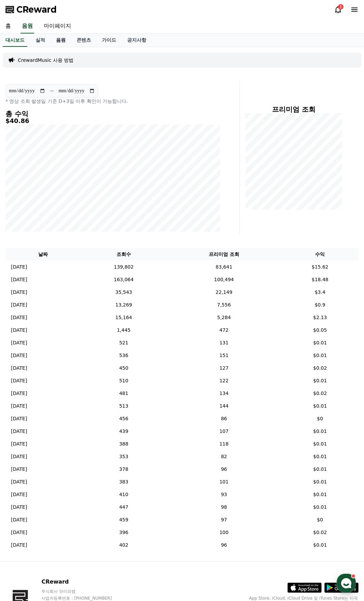  What do you see at coordinates (43, 254) in the screenshot?
I see `th: 날짜` at bounding box center [43, 254].